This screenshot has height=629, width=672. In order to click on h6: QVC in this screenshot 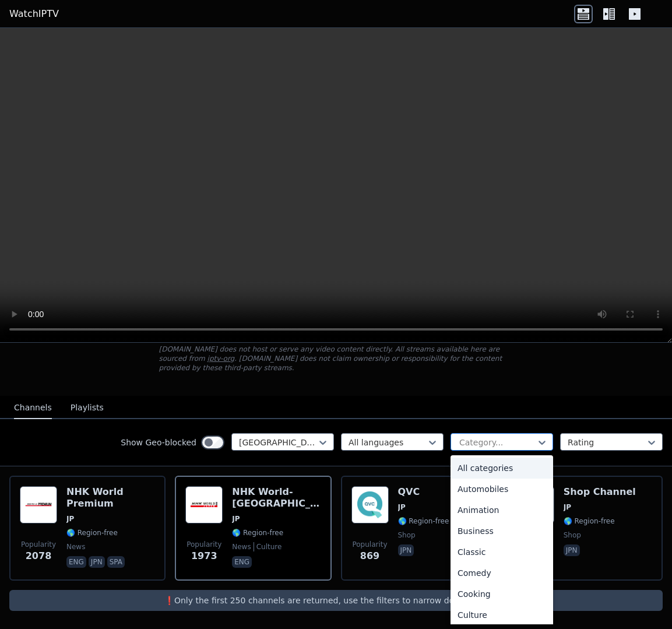, I will do `click(423, 492)`.